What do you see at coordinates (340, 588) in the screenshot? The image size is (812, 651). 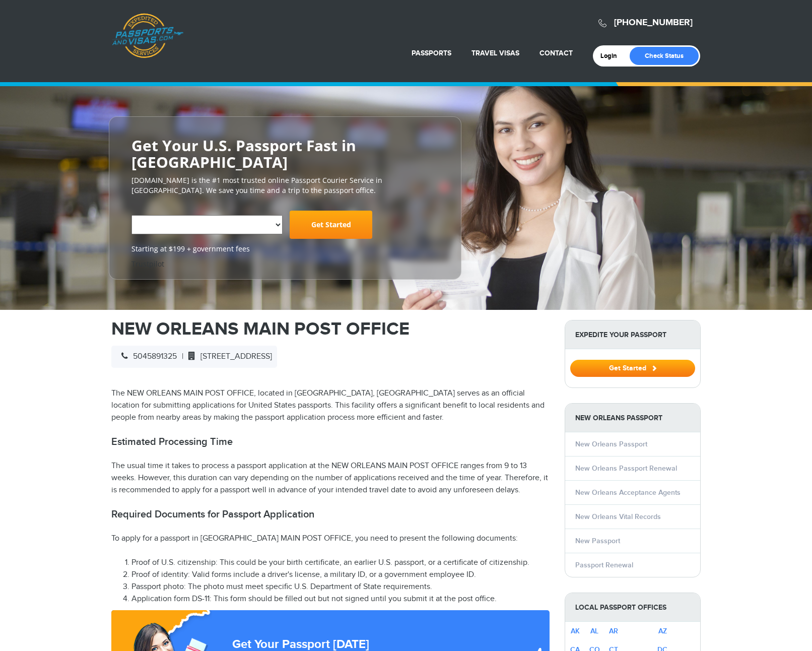 I see `li: Passport photo: The photo must meet specific U.S. Department of State requirements.` at bounding box center [340, 588].